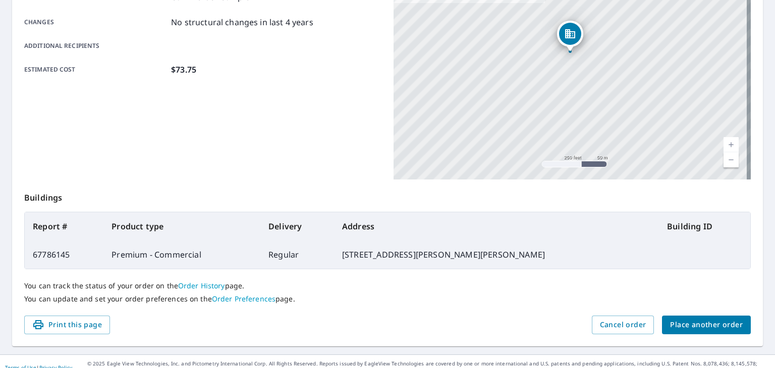  I want to click on p: Changes, so click(95, 22).